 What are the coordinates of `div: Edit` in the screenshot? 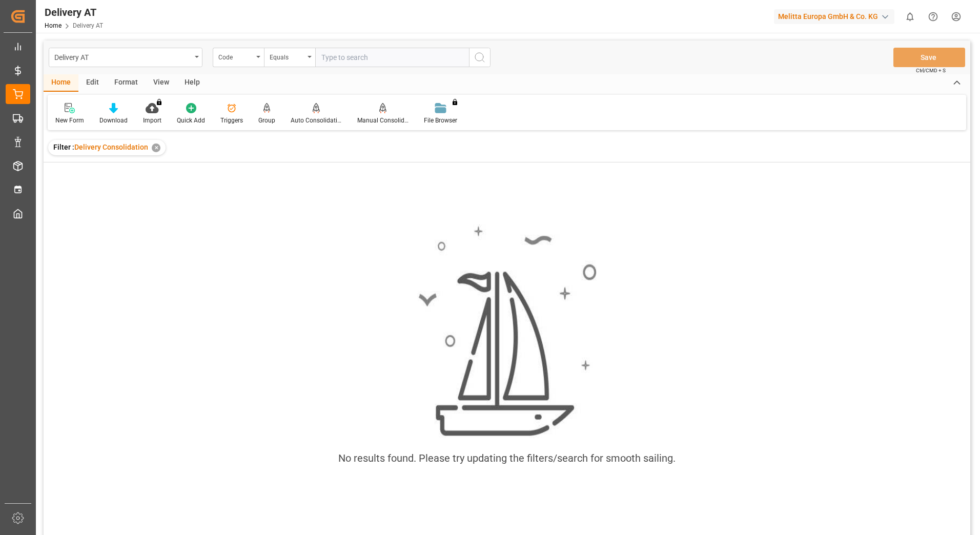 It's located at (92, 83).